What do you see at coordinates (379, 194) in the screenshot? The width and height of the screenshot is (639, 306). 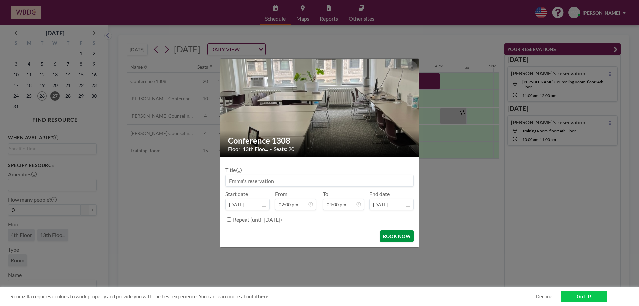 I see `label: End date` at bounding box center [379, 194].